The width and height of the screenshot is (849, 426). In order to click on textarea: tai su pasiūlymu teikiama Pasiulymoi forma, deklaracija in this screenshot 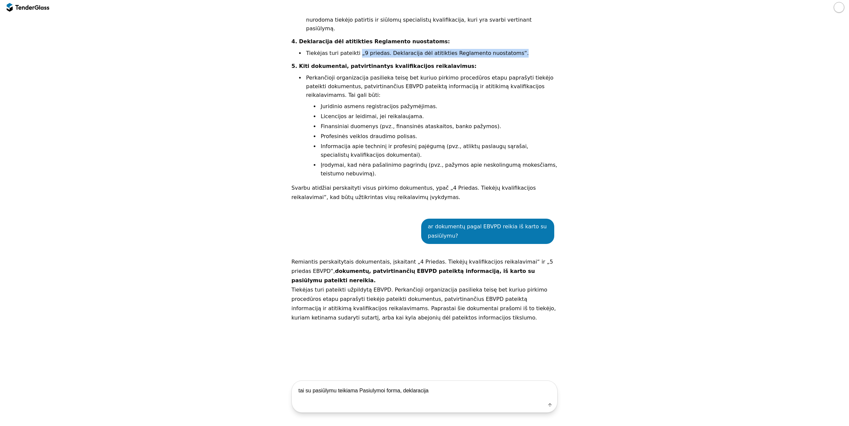, I will do `click(425, 390)`.